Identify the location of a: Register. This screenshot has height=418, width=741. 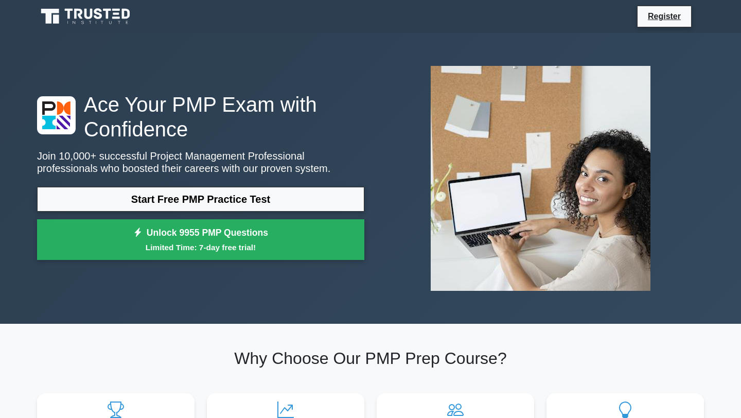
(664, 16).